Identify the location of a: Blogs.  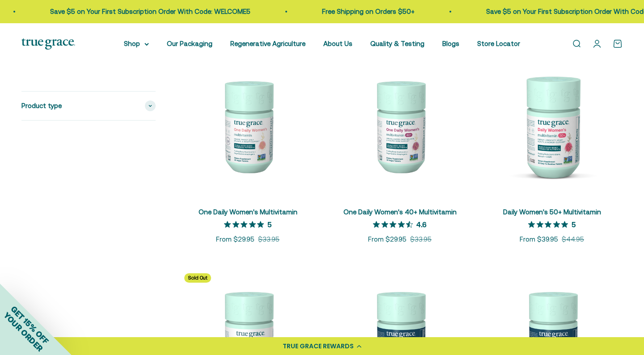
(451, 43).